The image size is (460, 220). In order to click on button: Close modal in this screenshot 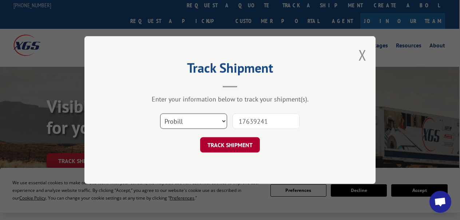, I will do `click(363, 55)`.